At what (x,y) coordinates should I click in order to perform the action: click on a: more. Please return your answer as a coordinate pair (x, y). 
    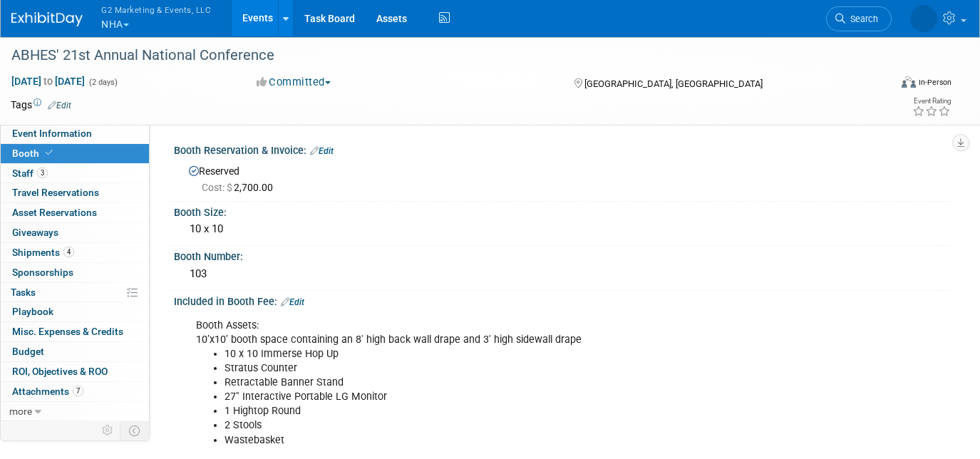
    Looking at the image, I should click on (75, 411).